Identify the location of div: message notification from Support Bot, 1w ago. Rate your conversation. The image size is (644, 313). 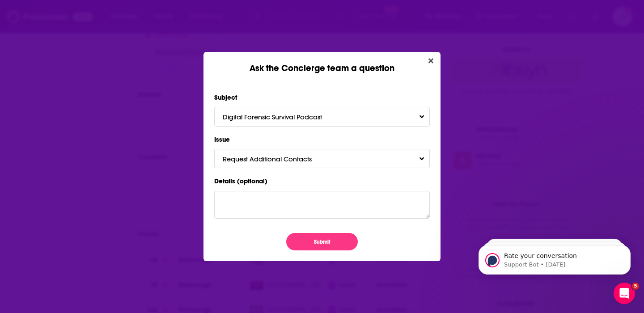
(89, 34).